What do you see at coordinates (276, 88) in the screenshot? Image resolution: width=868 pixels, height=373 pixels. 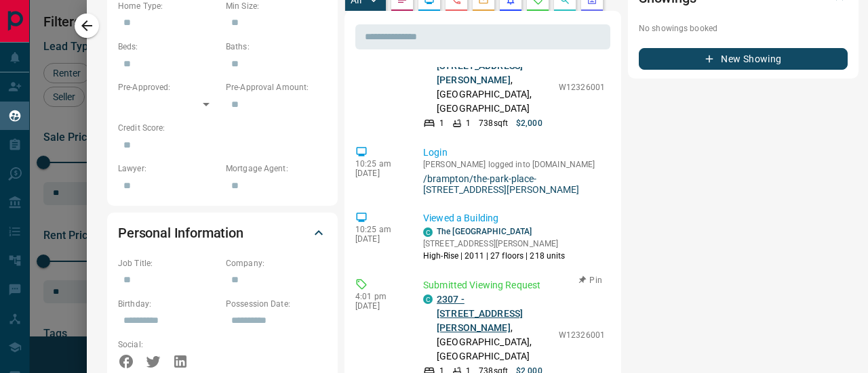 I see `p: Pre-Approval Amount:` at bounding box center [276, 88].